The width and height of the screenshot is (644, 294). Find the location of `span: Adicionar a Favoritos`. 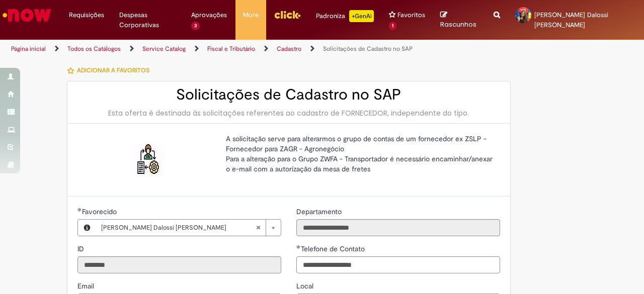

span: Adicionar a Favoritos is located at coordinates (113, 71).